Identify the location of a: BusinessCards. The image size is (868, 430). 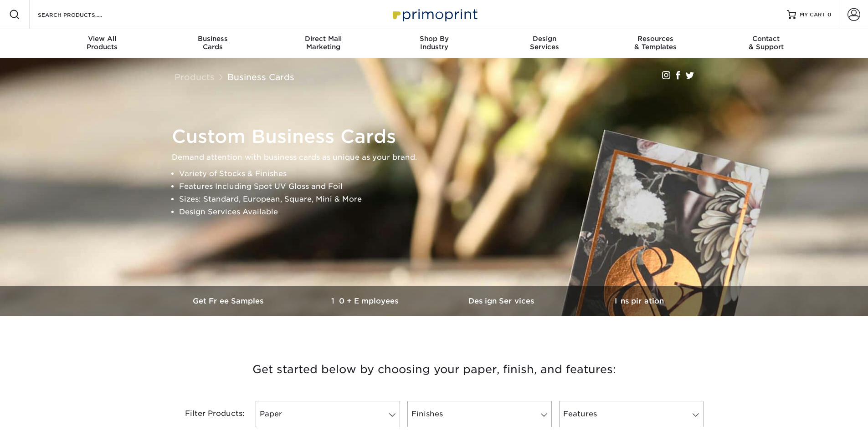
(213, 43).